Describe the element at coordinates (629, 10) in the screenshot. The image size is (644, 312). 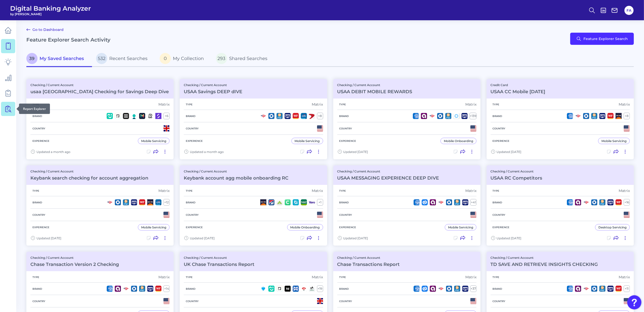
I see `button: FA` at that location.